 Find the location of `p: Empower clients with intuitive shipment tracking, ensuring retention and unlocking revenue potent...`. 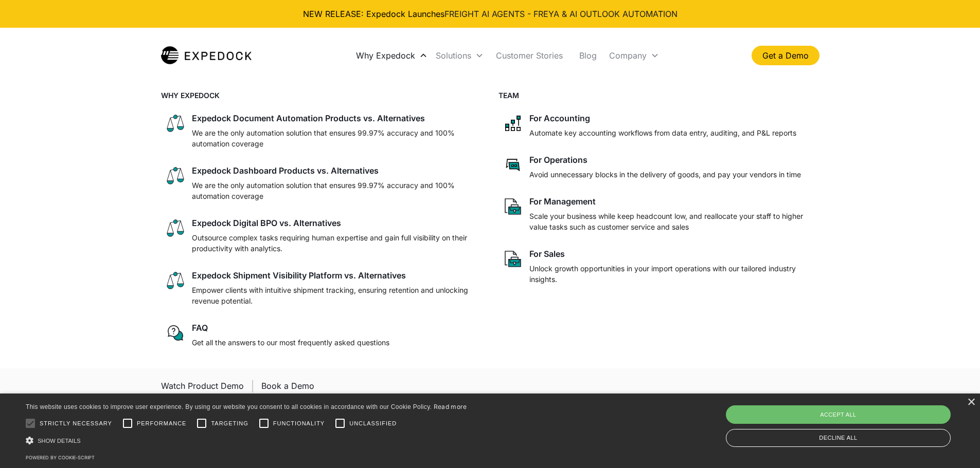

p: Empower clients with intuitive shipment tracking, ensuring retention and unlocking revenue potent... is located at coordinates (335, 296).